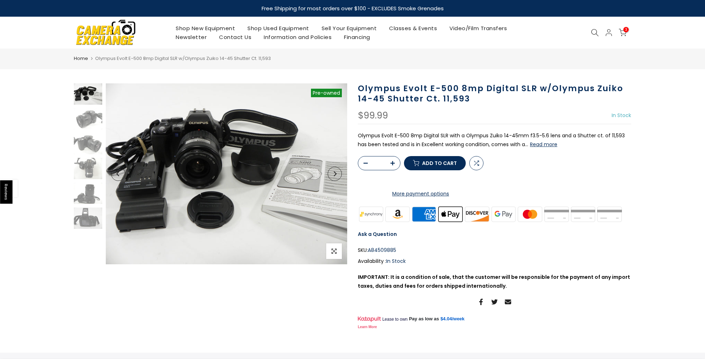 The image size is (705, 359). What do you see at coordinates (118, 174) in the screenshot?
I see `button: Previous` at bounding box center [118, 174].